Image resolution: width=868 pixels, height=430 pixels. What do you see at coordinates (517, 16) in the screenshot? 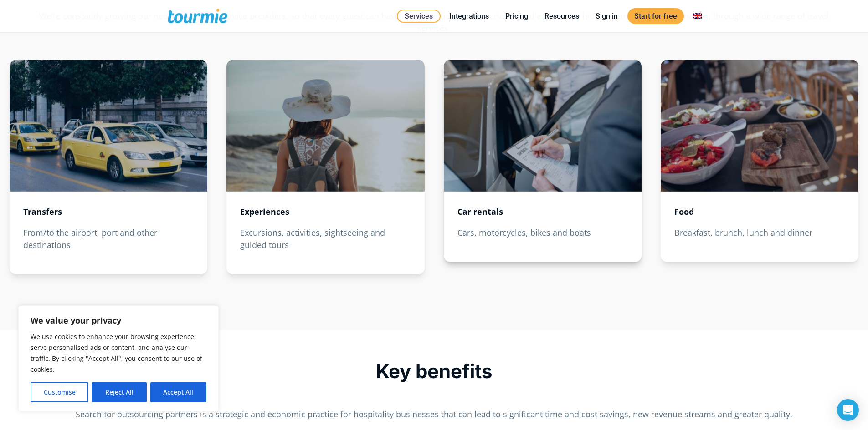
I see `a: Pricing` at bounding box center [517, 16].